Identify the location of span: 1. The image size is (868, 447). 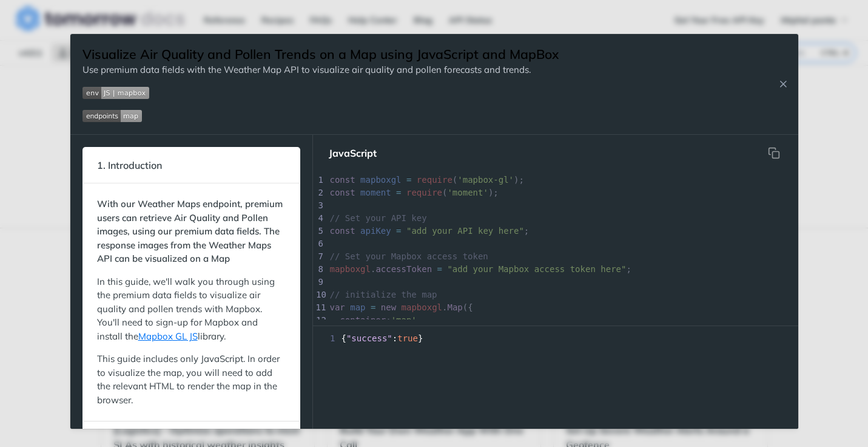
(326, 338).